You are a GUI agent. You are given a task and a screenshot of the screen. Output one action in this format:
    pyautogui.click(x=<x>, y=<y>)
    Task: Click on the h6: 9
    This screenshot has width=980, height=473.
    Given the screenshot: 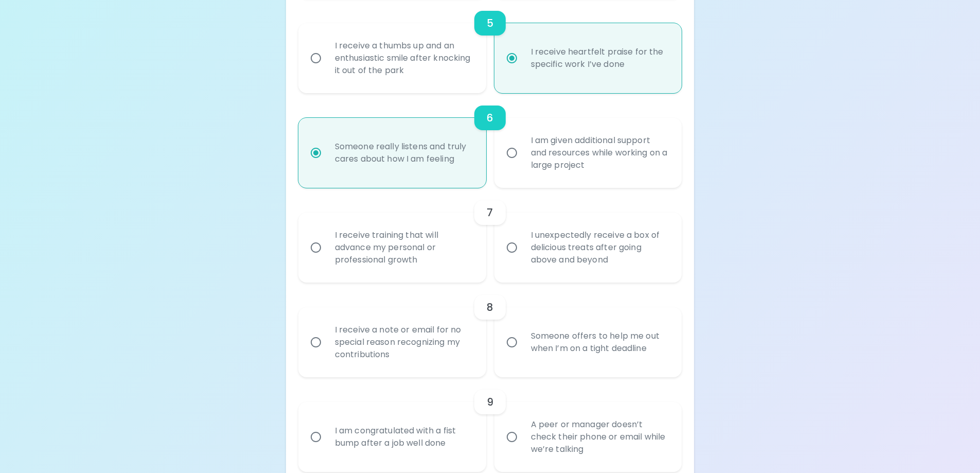 What is the action you would take?
    pyautogui.click(x=490, y=402)
    